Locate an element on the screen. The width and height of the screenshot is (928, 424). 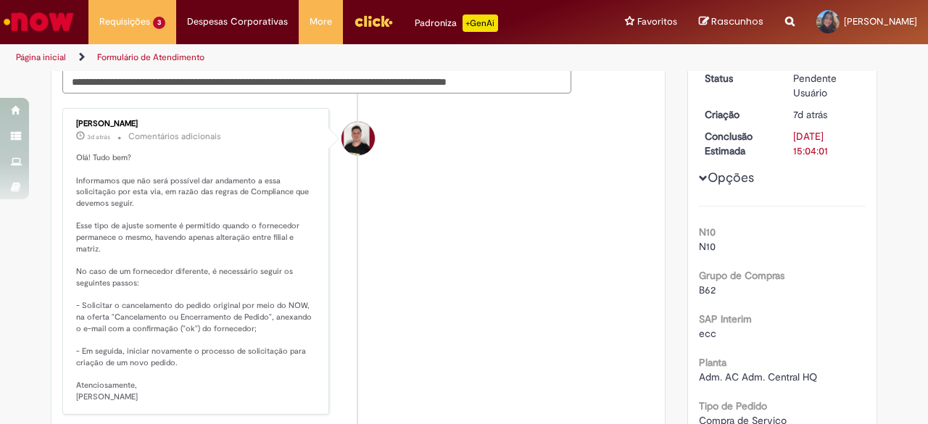
span: 3d atrás is located at coordinates (99, 137).